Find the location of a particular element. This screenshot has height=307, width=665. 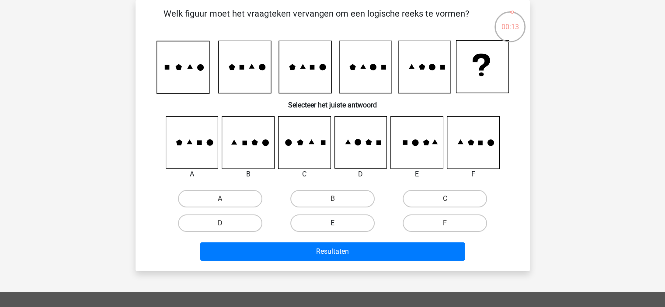

label: F is located at coordinates (445, 223).